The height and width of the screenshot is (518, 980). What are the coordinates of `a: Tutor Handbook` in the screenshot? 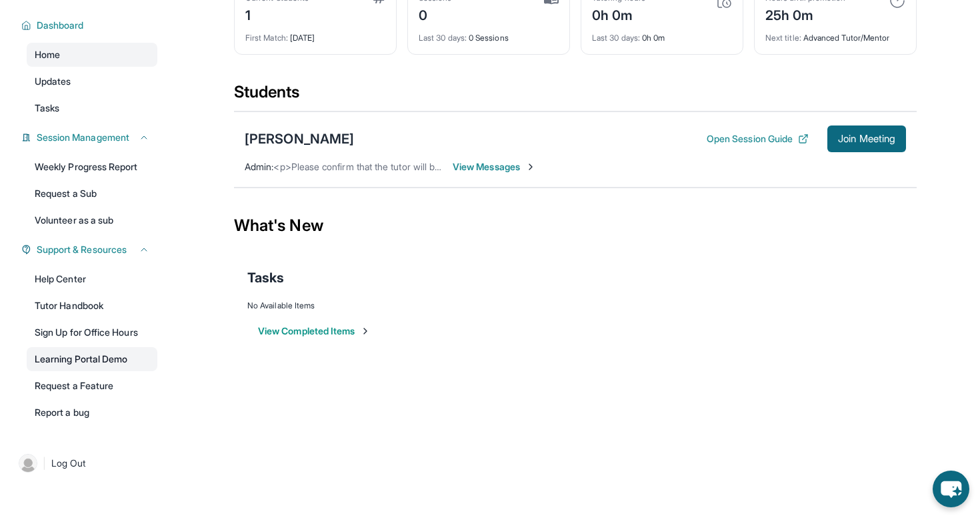 It's located at (92, 306).